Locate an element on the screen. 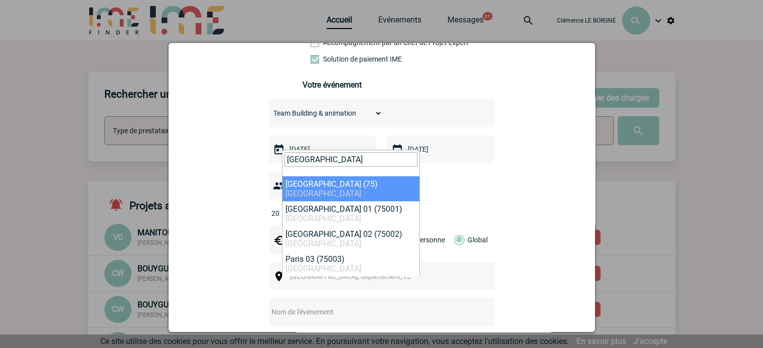 This screenshot has height=348, width=763. label: Global is located at coordinates (457, 240).